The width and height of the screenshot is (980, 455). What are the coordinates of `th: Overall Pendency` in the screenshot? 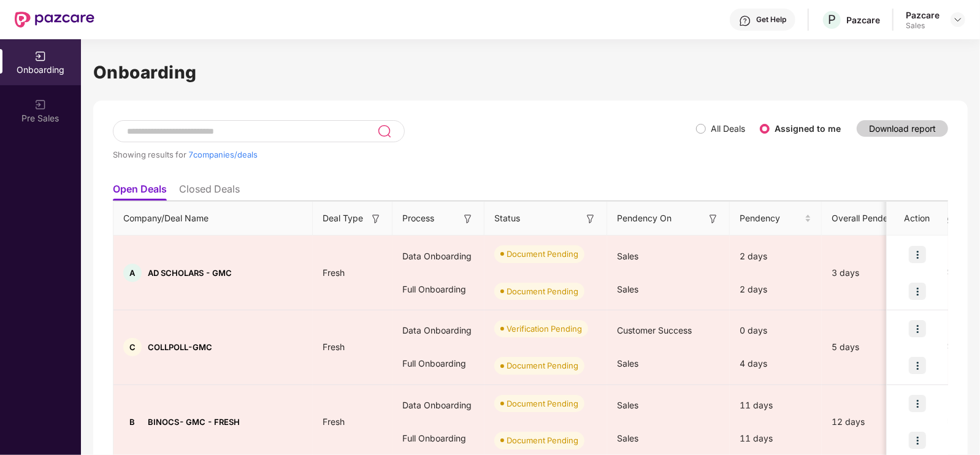 It's located at (874, 219).